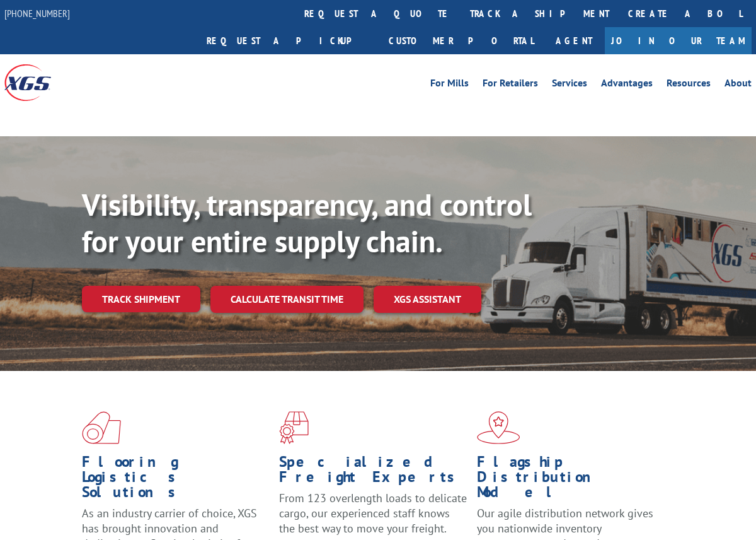 This screenshot has height=540, width=756. What do you see at coordinates (427, 299) in the screenshot?
I see `a: XGS ASSISTANT` at bounding box center [427, 299].